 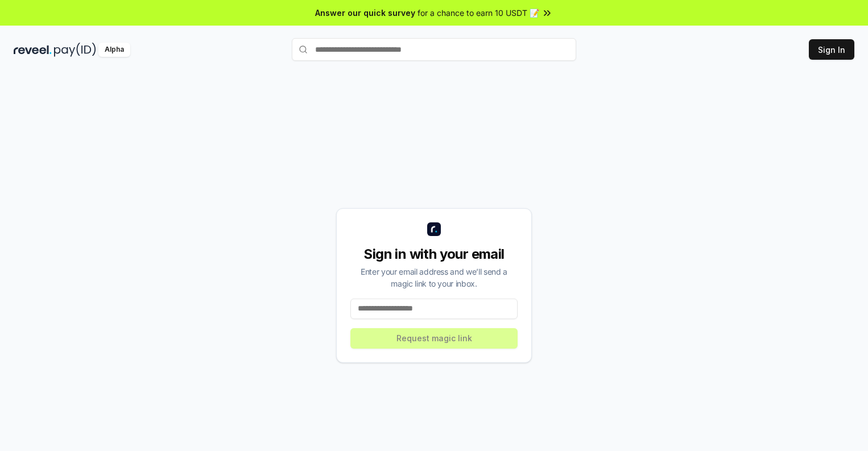 What do you see at coordinates (365, 12) in the screenshot?
I see `span: Answer our quick survey` at bounding box center [365, 12].